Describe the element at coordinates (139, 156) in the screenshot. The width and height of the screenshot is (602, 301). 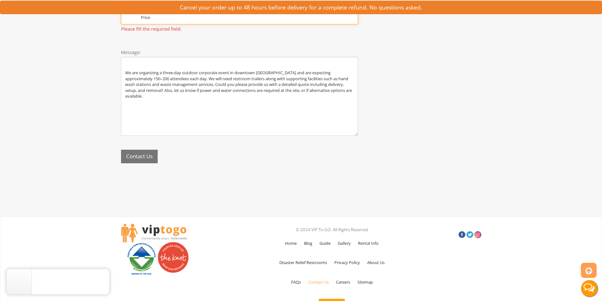
I see `button: Contact Us` at that location.